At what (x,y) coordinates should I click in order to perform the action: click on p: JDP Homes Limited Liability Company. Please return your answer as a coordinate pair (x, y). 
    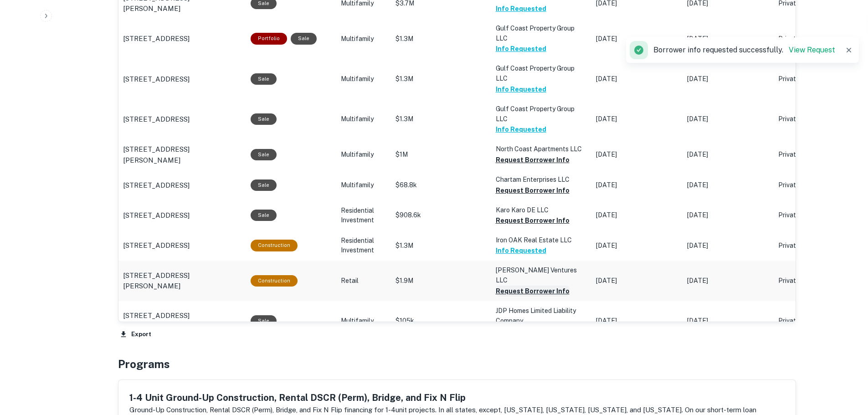
    Looking at the image, I should click on (542, 316).